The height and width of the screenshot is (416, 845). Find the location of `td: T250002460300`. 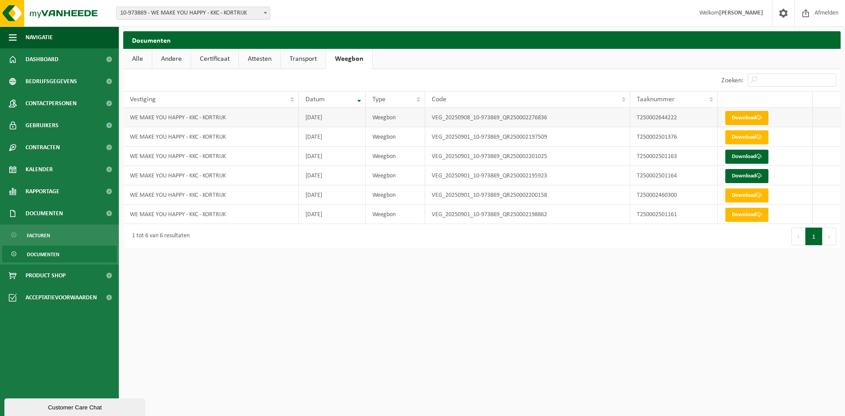

td: T250002460300 is located at coordinates (674, 195).